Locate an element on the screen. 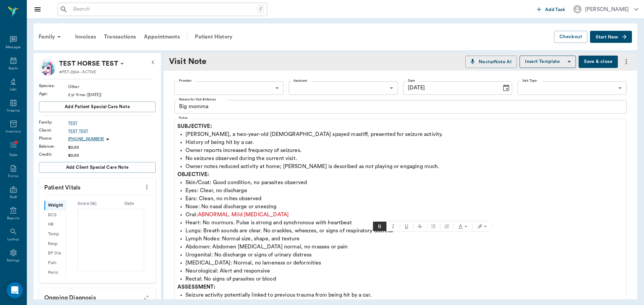 The height and width of the screenshot is (305, 644). span: Ordered list (⌃⇧9) is located at coordinates (447, 227).